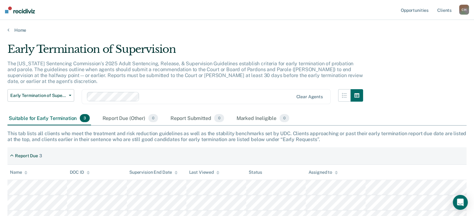  What do you see at coordinates (26, 156) in the screenshot?
I see `div: Report Due3` at bounding box center [26, 156].